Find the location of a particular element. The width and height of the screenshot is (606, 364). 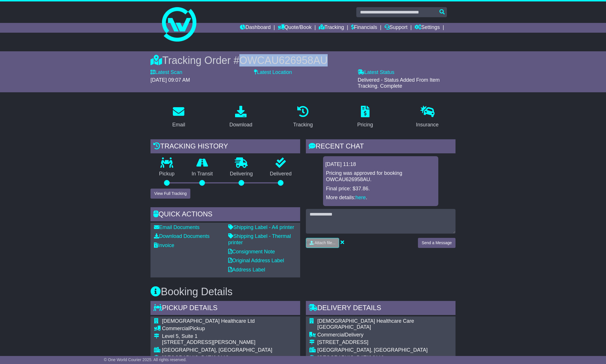

div: Pickup Details is located at coordinates (225, 308).